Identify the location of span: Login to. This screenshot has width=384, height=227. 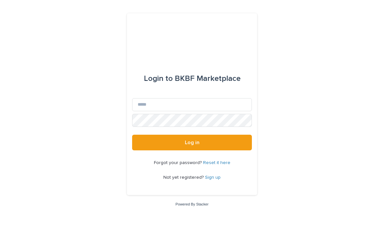
(158, 78).